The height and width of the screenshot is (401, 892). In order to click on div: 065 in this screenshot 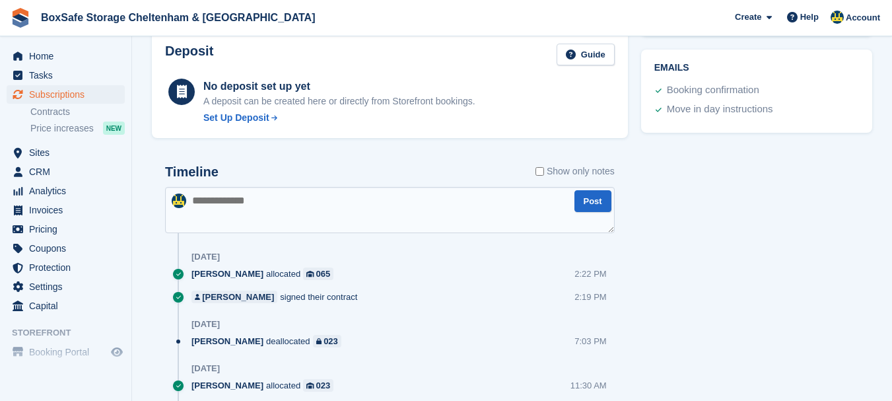, I will do `click(323, 273)`.